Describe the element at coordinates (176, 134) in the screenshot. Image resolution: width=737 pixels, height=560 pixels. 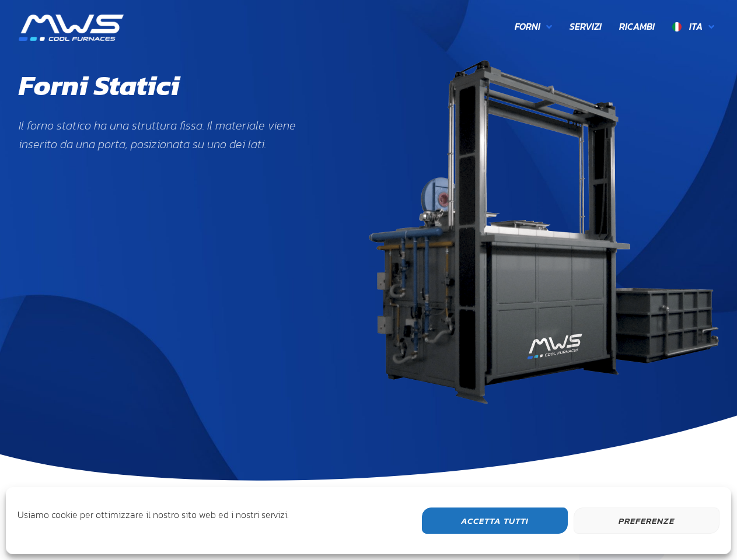
I see `p: Il forno statico ha una struttura fissa. Il materiale viene inserito da una porta, posizionata su...` at that location.